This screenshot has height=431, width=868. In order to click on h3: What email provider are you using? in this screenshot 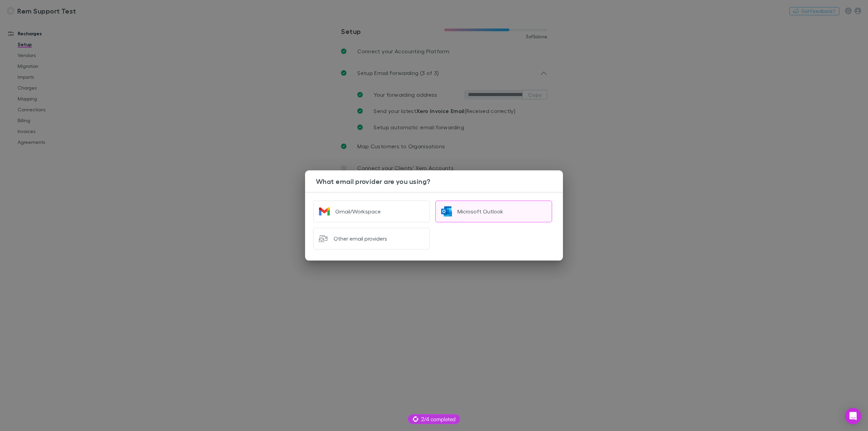, I will do `click(440, 181)`.